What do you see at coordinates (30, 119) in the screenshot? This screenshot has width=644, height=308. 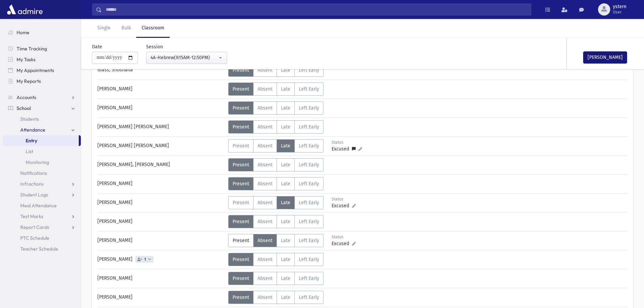 I see `span: Students` at bounding box center [30, 119].